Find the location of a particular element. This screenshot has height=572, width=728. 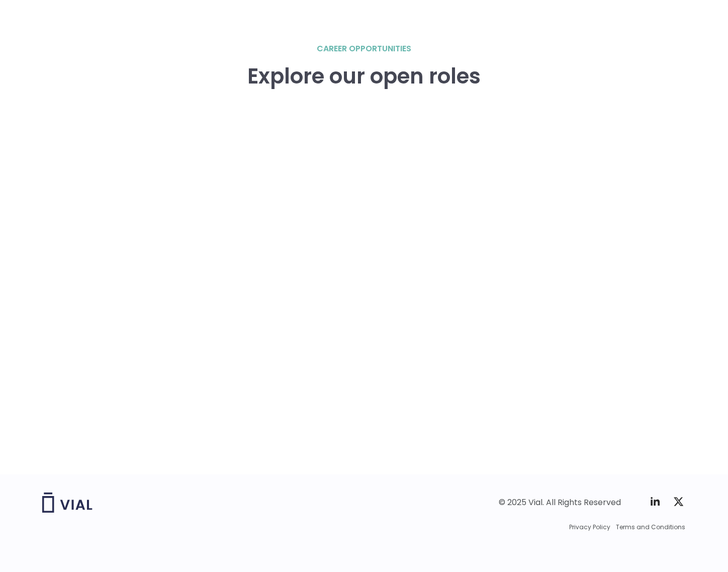

a: Terms and Conditions is located at coordinates (651, 528).